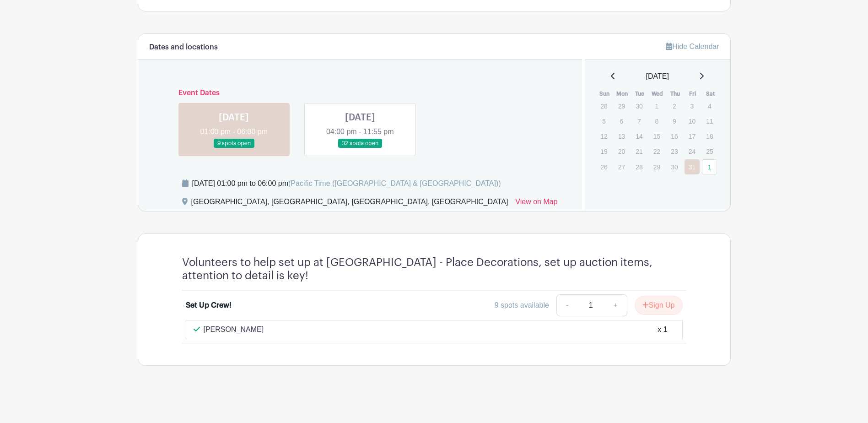 This screenshot has height=423, width=868. What do you see at coordinates (674, 106) in the screenshot?
I see `p: 2` at bounding box center [674, 106].